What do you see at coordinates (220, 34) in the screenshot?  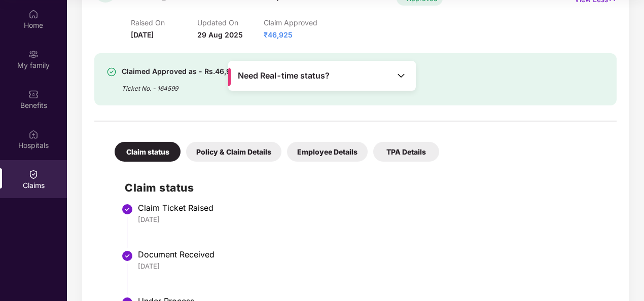 I see `span: 29 Aug 2025` at bounding box center [220, 34].